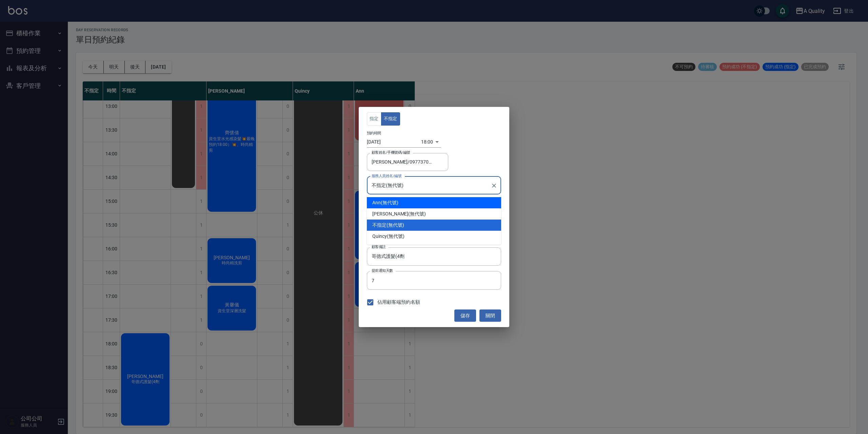 This screenshot has width=868, height=434. I want to click on label: 提前通知天數, so click(382, 270).